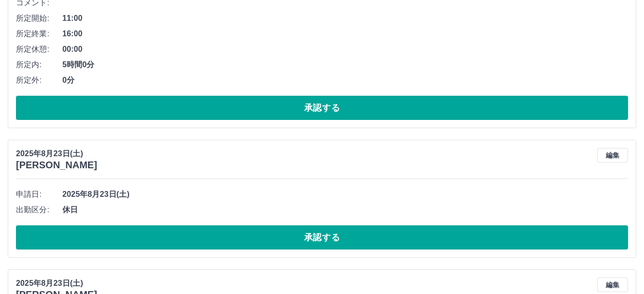 This screenshot has width=644, height=294. What do you see at coordinates (39, 80) in the screenshot?
I see `span: 所定外:` at bounding box center [39, 80].